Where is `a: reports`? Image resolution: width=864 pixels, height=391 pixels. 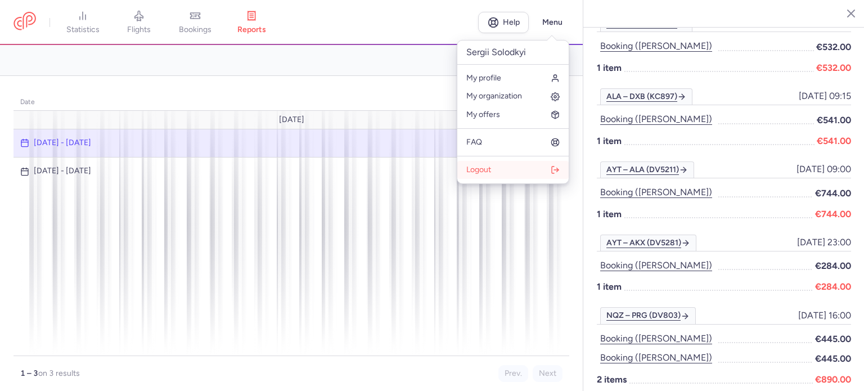
a: reports is located at coordinates (252, 23).